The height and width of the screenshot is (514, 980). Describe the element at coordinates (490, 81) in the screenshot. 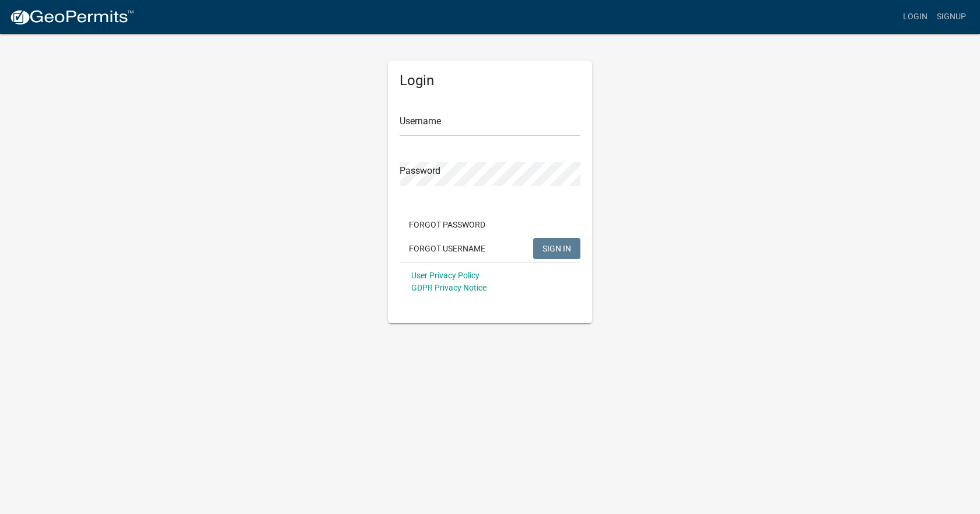

I see `h5: Login` at that location.